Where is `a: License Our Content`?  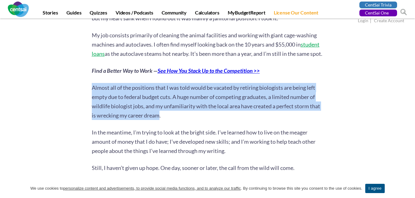
a: License Our Content is located at coordinates (296, 14).